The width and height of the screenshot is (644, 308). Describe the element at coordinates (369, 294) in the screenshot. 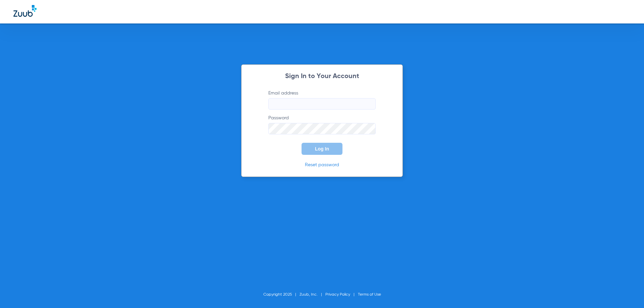

I see `a: Terms of Use` at that location.